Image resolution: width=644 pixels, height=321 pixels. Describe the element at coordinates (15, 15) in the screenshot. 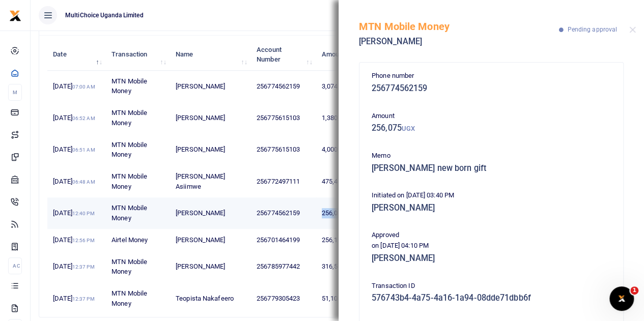

I see `a: logo-small logo-large logo-large` at that location.